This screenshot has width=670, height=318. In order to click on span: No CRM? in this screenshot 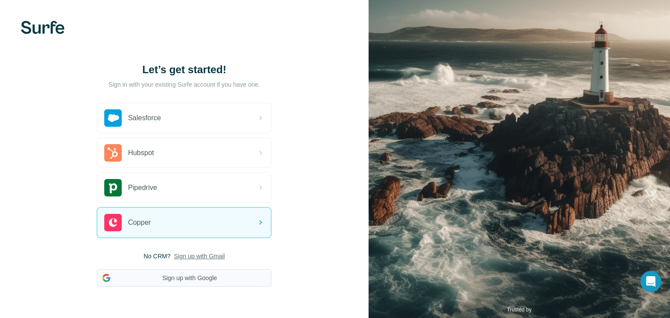, I will do `click(157, 256)`.